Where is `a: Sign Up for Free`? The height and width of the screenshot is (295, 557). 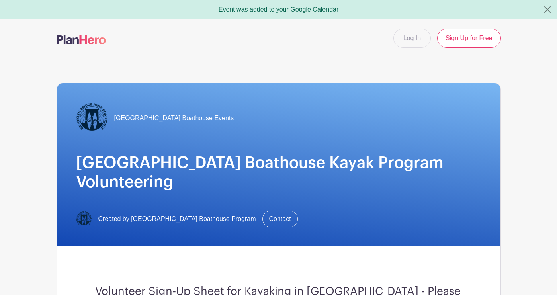 a: Sign Up for Free is located at coordinates (469, 38).